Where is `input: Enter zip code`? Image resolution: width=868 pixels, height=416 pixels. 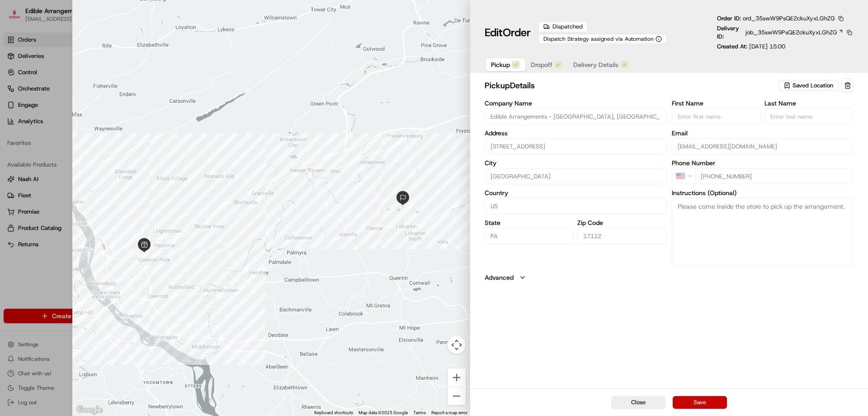 input: Enter zip code is located at coordinates (622, 236).